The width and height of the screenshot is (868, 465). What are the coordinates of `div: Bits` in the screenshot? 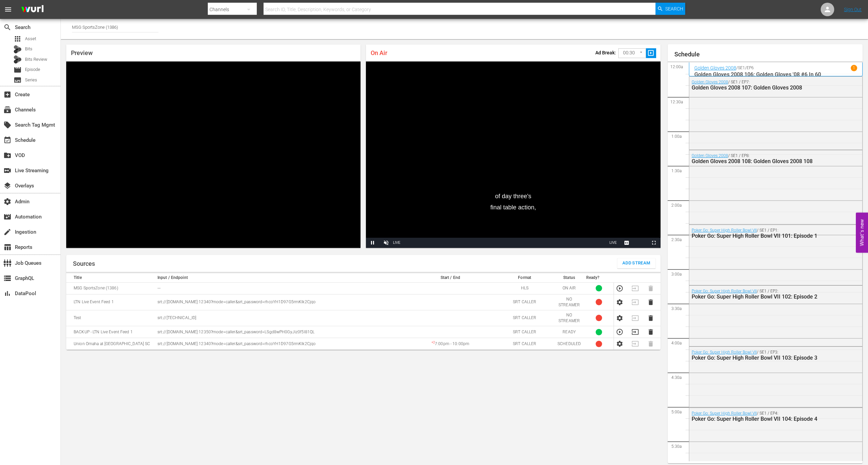 It's located at (18, 49).